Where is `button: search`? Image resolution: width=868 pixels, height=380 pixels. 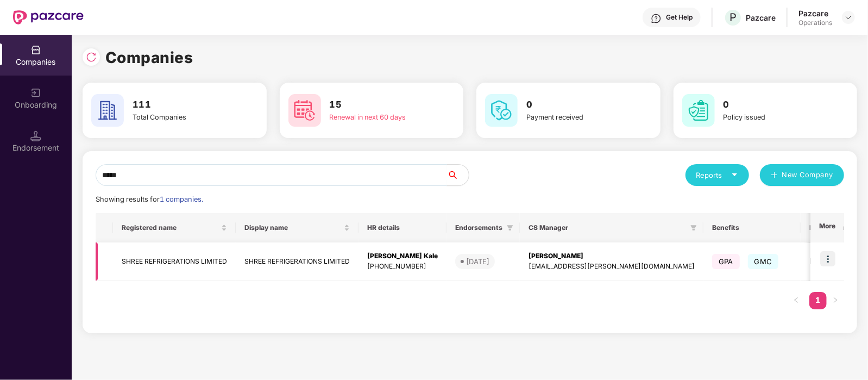 button: search is located at coordinates (458, 175).